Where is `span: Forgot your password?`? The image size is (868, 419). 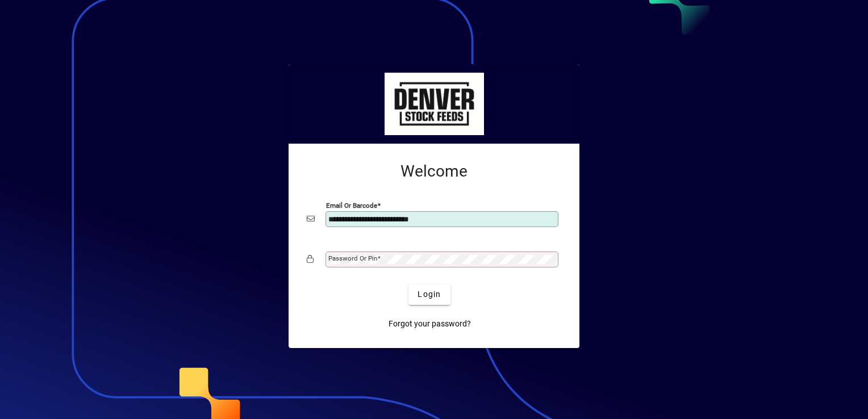 span: Forgot your password? is located at coordinates (429, 324).